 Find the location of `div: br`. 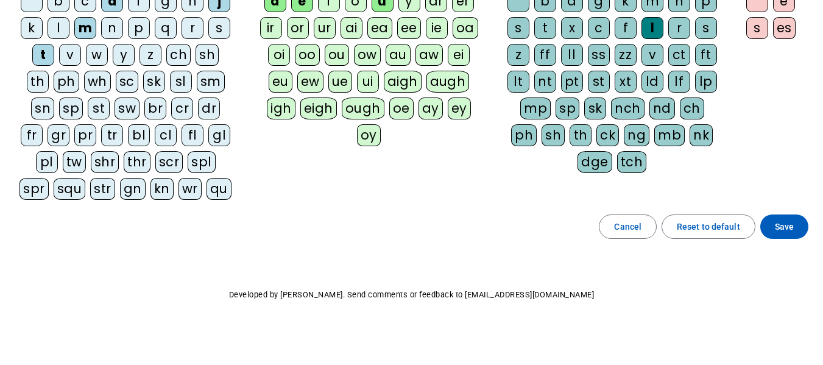

div: br is located at coordinates (155, 108).